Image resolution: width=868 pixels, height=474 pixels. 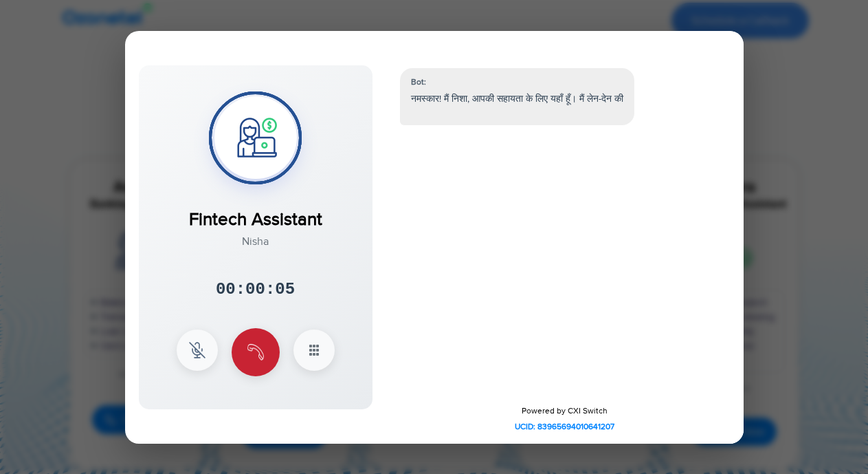 What do you see at coordinates (256, 241) in the screenshot?
I see `div: Nisha` at bounding box center [256, 241].